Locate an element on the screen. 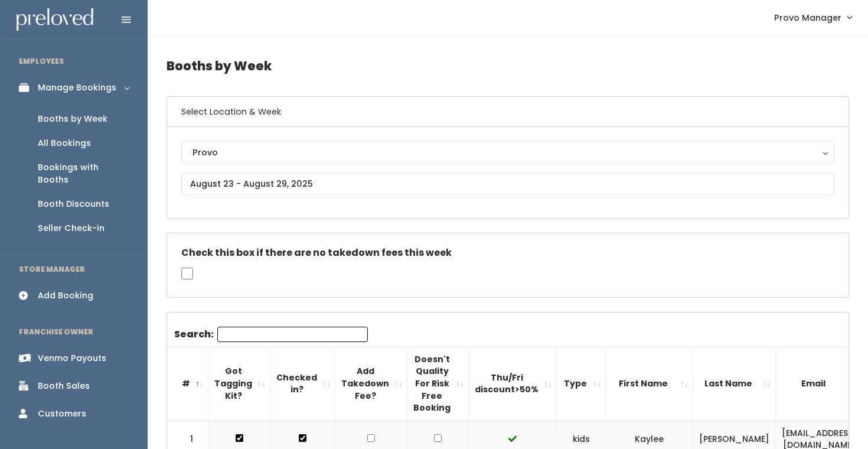 The width and height of the screenshot is (868, 449). div: Customers is located at coordinates (62, 414).